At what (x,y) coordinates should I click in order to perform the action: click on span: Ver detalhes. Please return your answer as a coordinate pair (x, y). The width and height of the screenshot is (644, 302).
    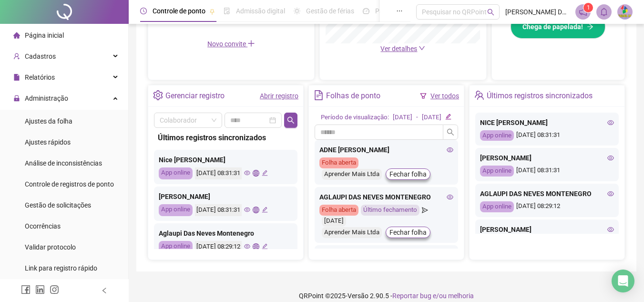
    Looking at the image, I should click on (399, 49).